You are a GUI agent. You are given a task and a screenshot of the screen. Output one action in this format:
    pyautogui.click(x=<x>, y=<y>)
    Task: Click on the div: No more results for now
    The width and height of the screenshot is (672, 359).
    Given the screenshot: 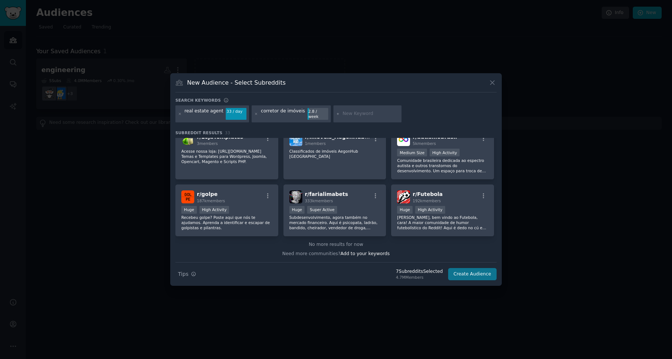 What is the action you would take?
    pyautogui.click(x=336, y=245)
    